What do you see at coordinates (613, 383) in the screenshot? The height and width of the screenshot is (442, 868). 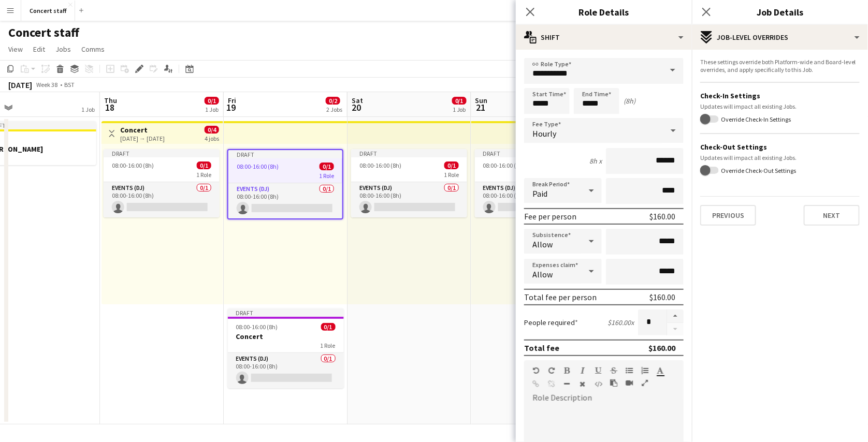 I see `button: Paste as plain text` at bounding box center [613, 383].